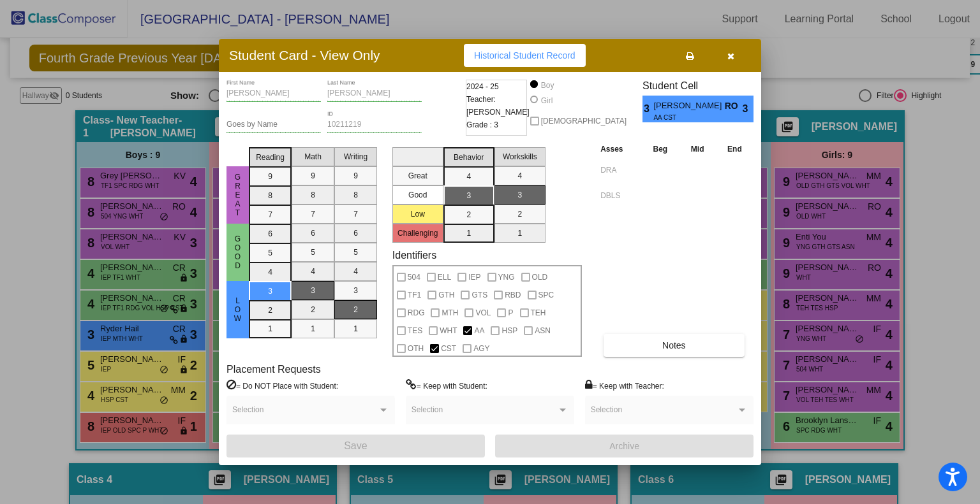 This screenshot has width=980, height=504. I want to click on span: ASN, so click(542, 331).